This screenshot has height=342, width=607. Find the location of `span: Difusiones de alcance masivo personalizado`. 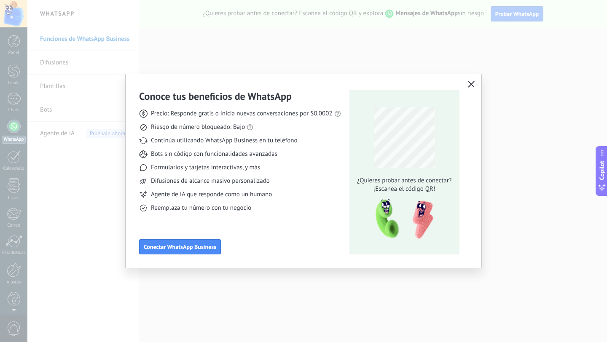

span: Difusiones de alcance masivo personalizado is located at coordinates (210, 181).